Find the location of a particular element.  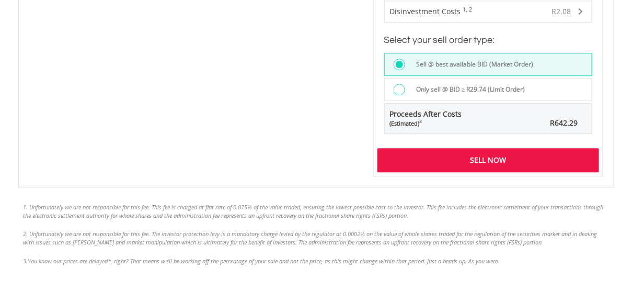

div: (Estimated) is located at coordinates (426, 123).